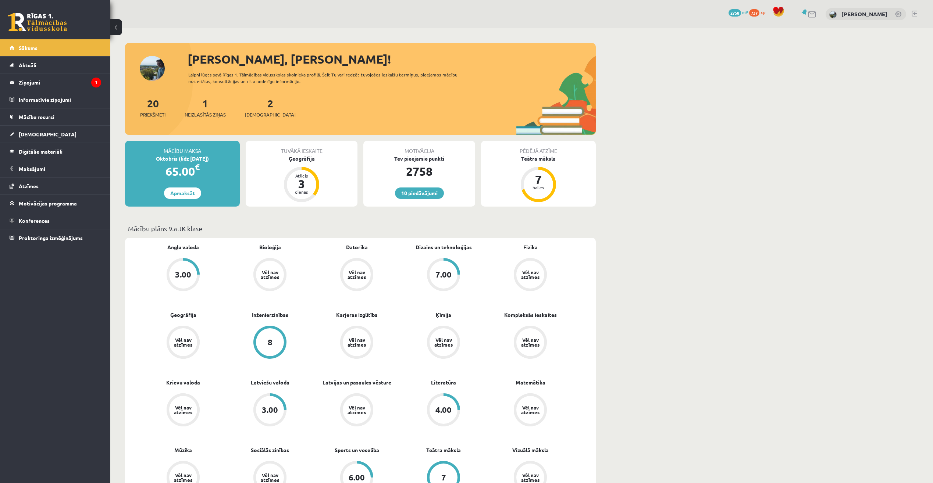 The width and height of the screenshot is (933, 483). Describe the element at coordinates (183, 382) in the screenshot. I see `a: Krievu valoda` at that location.